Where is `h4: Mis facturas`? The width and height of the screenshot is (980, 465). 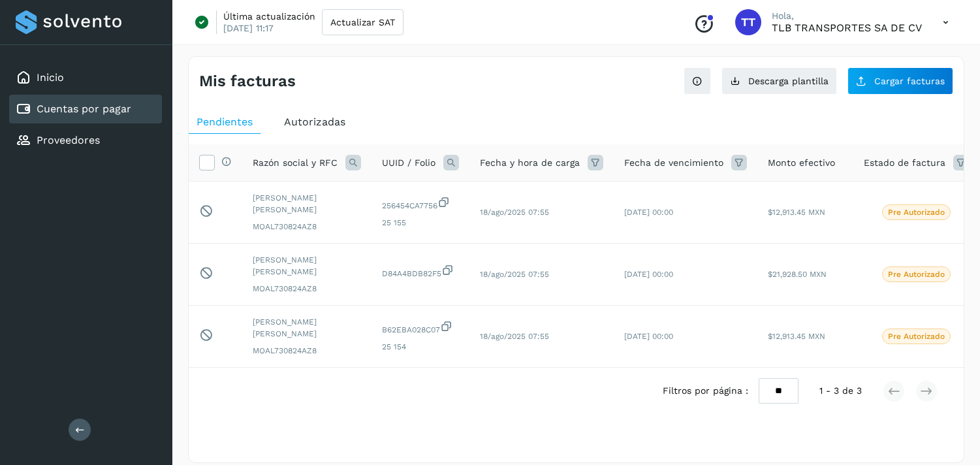
h4: Mis facturas is located at coordinates (247, 81).